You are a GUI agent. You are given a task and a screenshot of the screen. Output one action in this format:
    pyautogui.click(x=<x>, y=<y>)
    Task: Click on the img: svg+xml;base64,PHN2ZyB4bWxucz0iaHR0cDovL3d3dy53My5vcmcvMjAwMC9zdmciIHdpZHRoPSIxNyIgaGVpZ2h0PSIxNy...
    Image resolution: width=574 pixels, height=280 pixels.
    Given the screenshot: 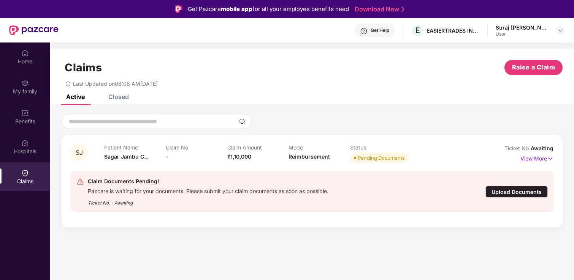 What is the action you would take?
    pyautogui.click(x=550, y=159)
    